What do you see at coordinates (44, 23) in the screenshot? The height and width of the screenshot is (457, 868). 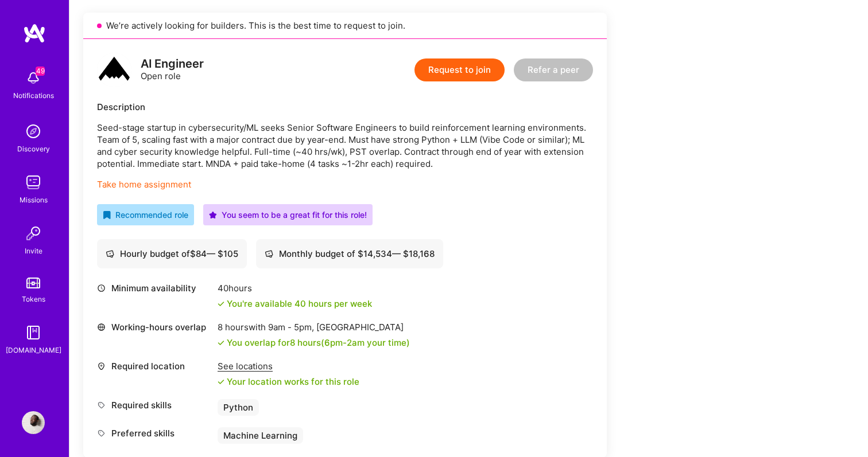 I see `div: v 4.0.25` at bounding box center [44, 23].